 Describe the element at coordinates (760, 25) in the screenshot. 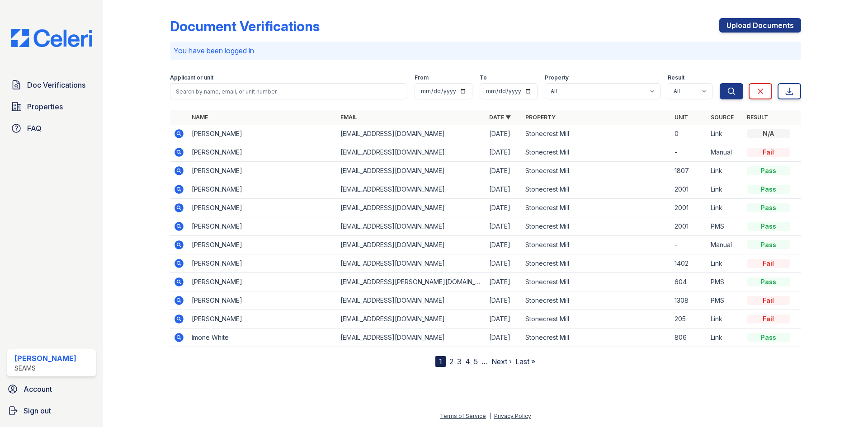

I see `a: Upload Documents` at that location.